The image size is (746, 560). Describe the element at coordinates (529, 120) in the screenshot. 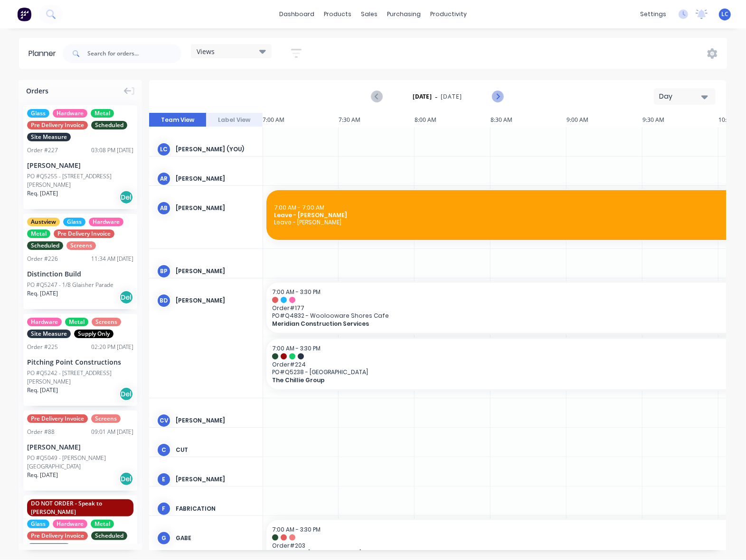

I see `div: 8:30 AM` at that location.